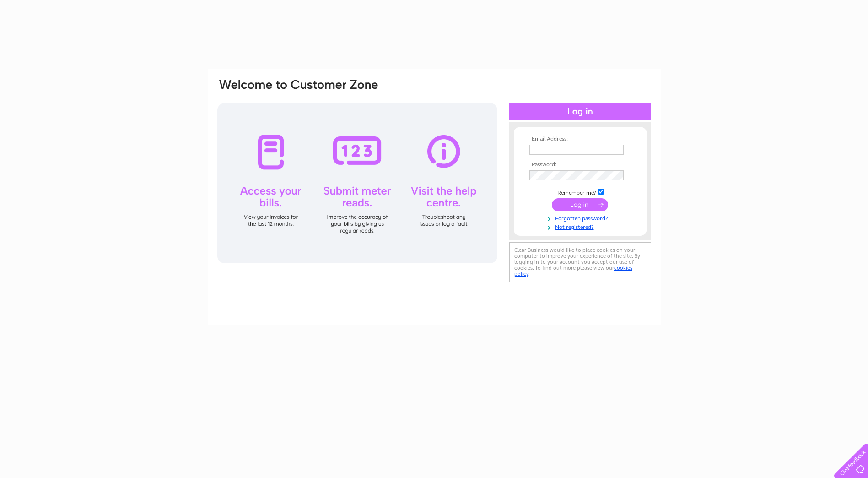  I want to click on td: Remember me?, so click(580, 191).